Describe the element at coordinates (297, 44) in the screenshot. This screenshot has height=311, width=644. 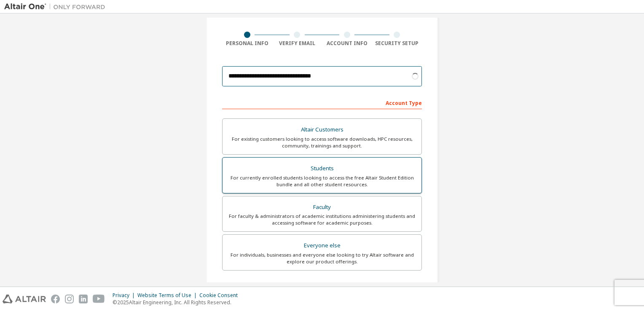
I see `div: Verify Email` at that location.